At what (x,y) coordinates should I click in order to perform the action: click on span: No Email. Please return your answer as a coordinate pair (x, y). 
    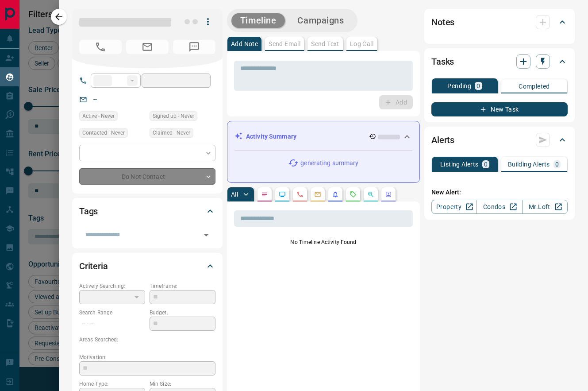
    Looking at the image, I should click on (147, 47).